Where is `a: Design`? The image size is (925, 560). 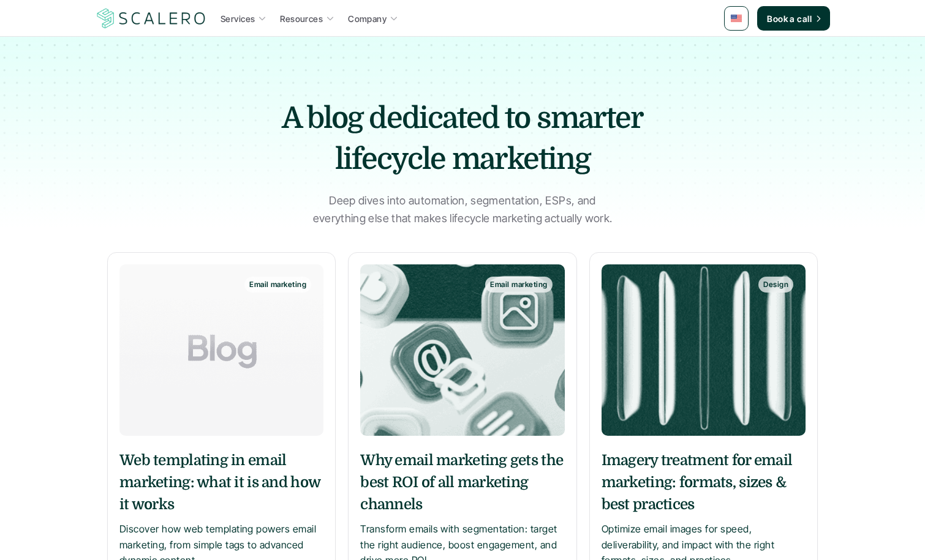 a: Design is located at coordinates (703, 351).